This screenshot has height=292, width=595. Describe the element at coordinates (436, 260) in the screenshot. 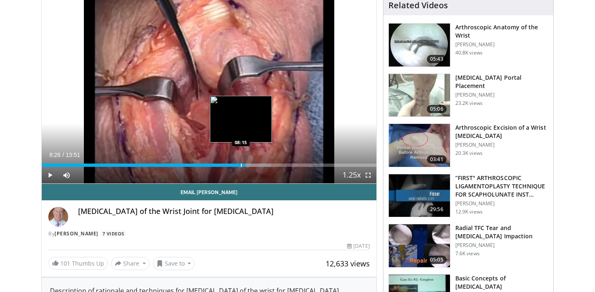

I see `span: 05:05` at that location.